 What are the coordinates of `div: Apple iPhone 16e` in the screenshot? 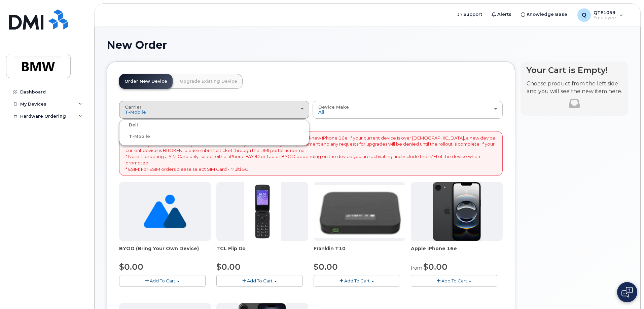 It's located at (456, 252).